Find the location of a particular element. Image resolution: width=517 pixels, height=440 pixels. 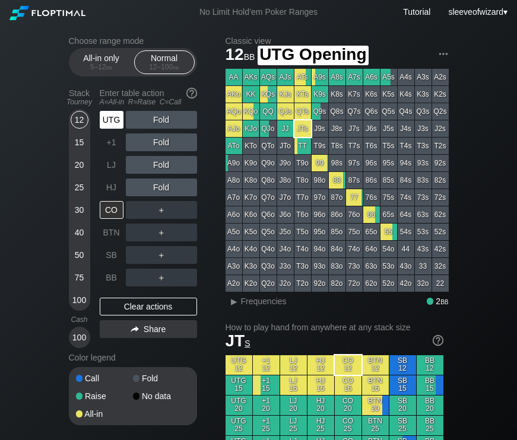

div: 43s is located at coordinates (423, 249).